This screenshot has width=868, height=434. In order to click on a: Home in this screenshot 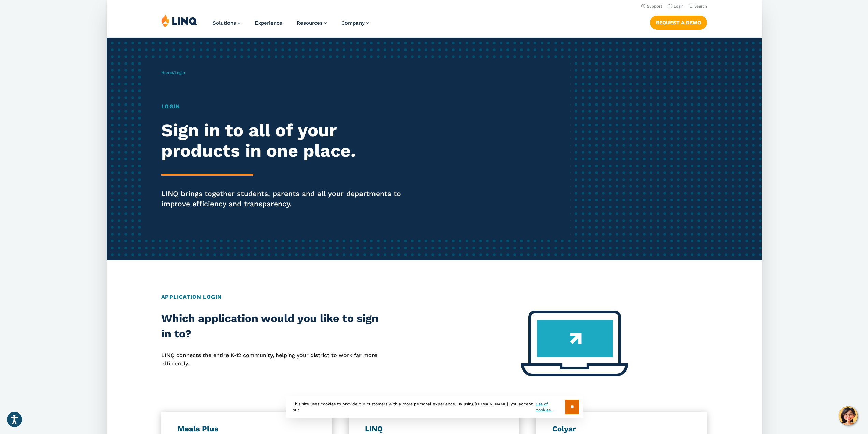, I will do `click(167, 73)`.